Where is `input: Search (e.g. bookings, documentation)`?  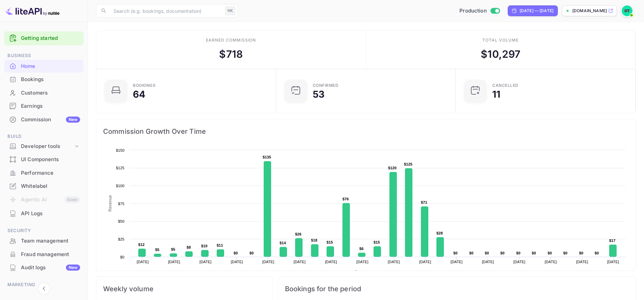 input: Search (e.g. bookings, documentation) is located at coordinates (166, 11).